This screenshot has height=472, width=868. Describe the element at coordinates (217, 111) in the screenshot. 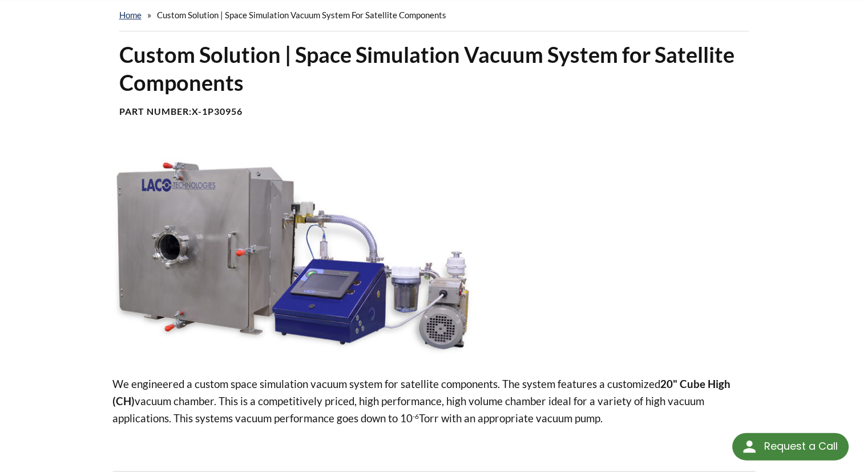

I see `b: X-1P30956` at that location.